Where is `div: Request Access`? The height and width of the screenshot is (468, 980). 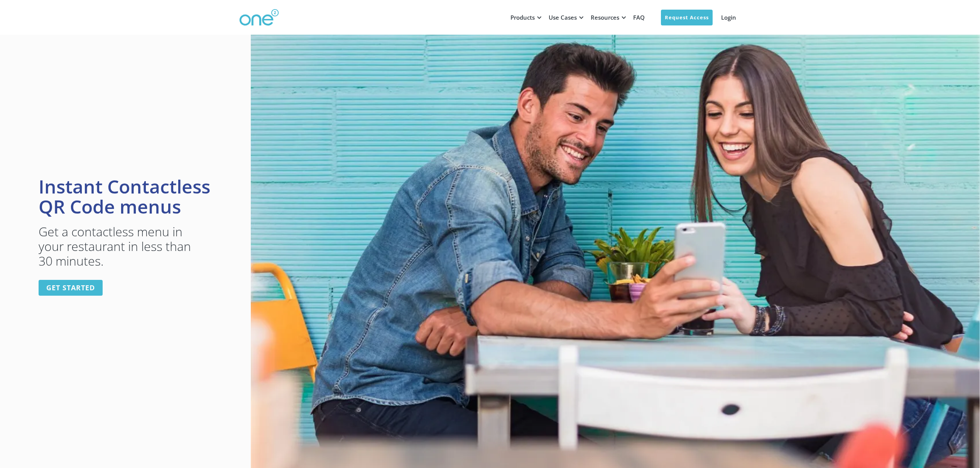
div: Request Access is located at coordinates (687, 17).